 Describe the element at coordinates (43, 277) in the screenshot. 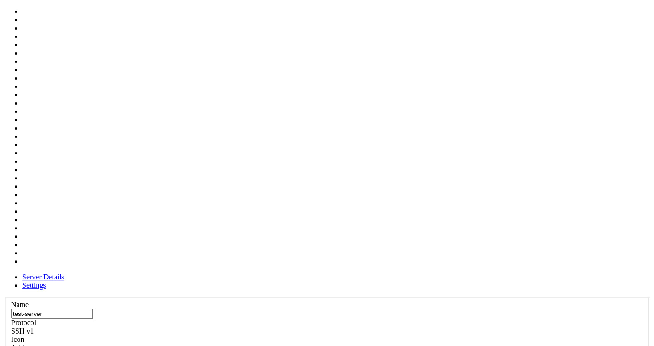

I see `a: Server Details` at that location.